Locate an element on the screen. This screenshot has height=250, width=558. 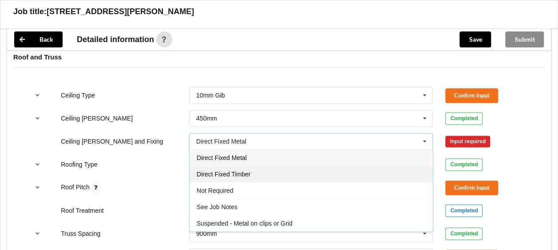
label: Roofing Type is located at coordinates (79, 165).